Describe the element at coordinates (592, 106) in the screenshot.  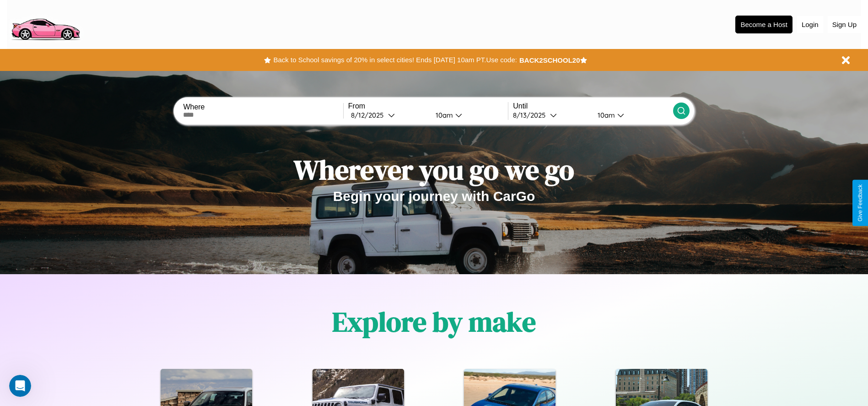
I see `label: Until` at that location.